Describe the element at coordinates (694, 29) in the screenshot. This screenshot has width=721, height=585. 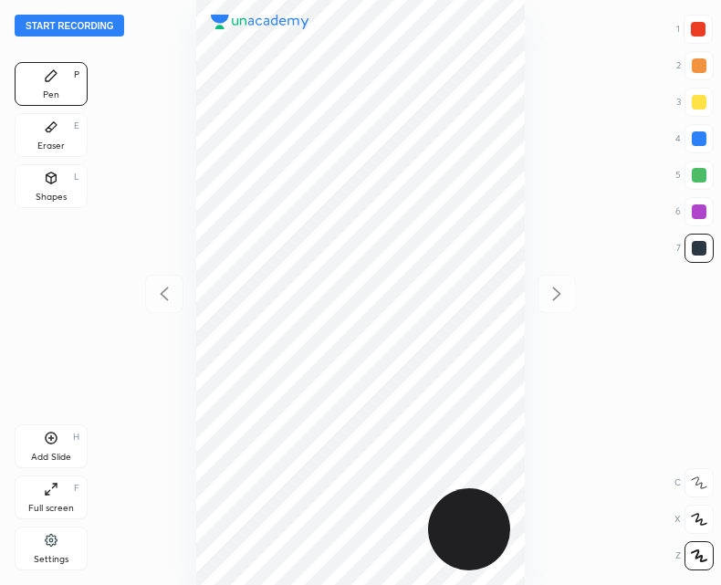
I see `div: 1` at that location.